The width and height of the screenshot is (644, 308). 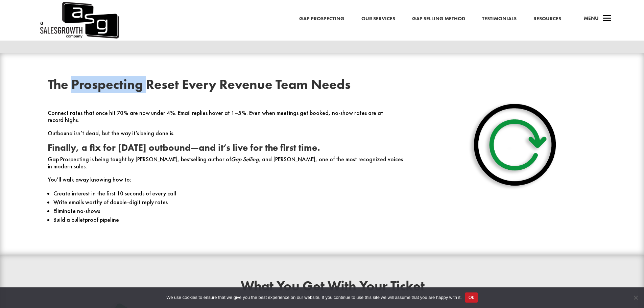 What do you see at coordinates (419, 288) in the screenshot?
I see `h2: What You Get With Your Ticket` at bounding box center [419, 288].